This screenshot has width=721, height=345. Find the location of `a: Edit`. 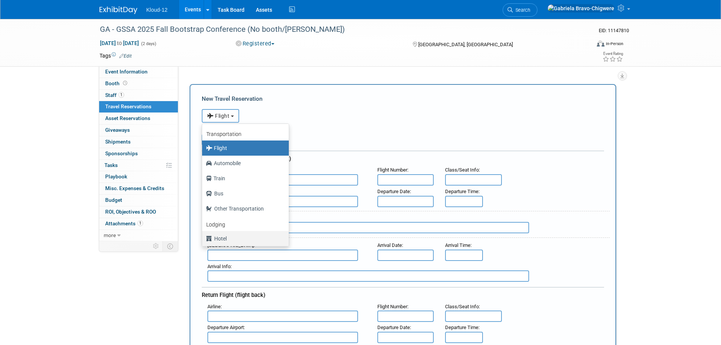

a: Edit is located at coordinates (125, 56).